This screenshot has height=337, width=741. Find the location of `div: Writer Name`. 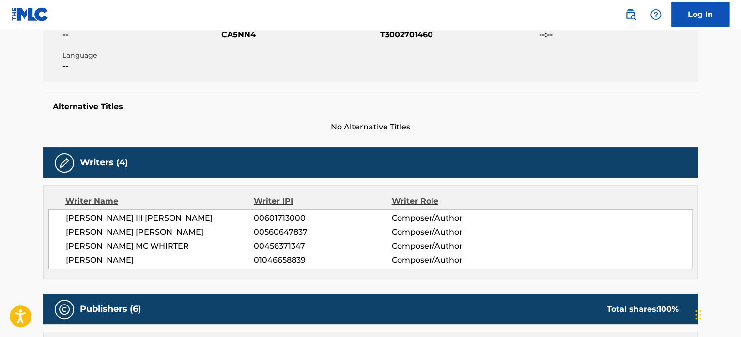

div: Writer Name is located at coordinates (159, 201).